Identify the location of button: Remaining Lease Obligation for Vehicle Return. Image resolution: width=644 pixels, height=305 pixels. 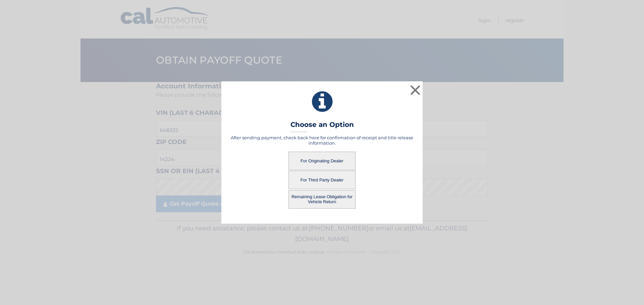
(322, 199).